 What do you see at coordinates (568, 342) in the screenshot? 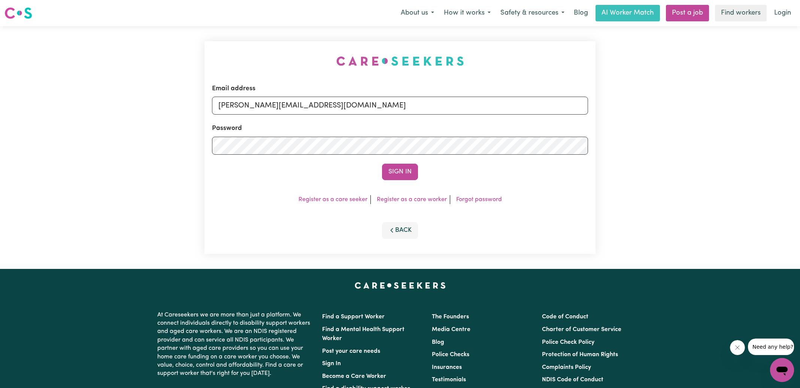
I see `a: Police Check Policy` at bounding box center [568, 342].